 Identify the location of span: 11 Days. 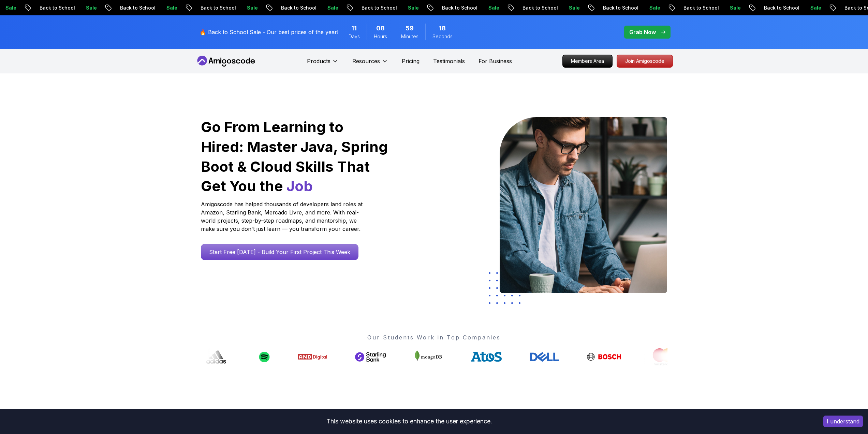
(354, 28).